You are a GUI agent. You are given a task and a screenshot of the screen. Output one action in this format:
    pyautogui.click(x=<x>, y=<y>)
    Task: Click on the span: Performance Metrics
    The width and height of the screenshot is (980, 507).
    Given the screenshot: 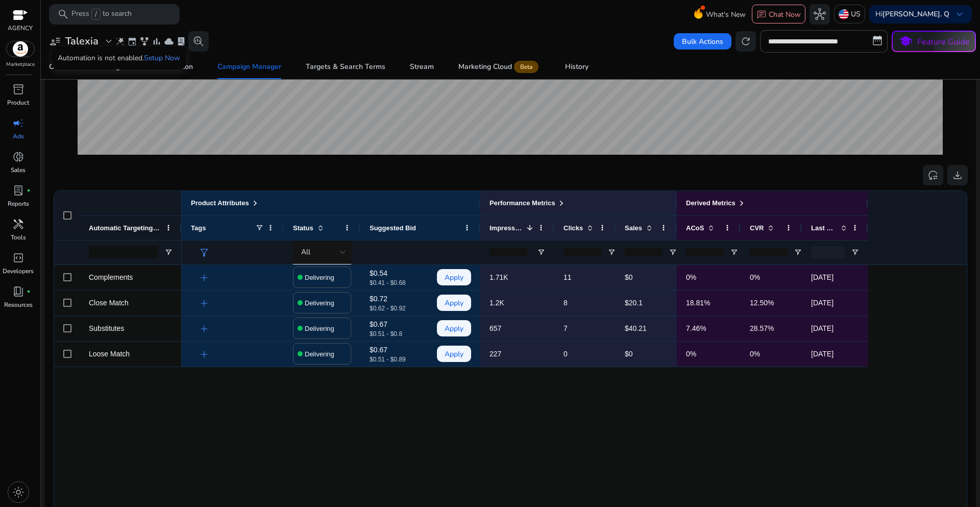 What is the action you would take?
    pyautogui.click(x=522, y=203)
    